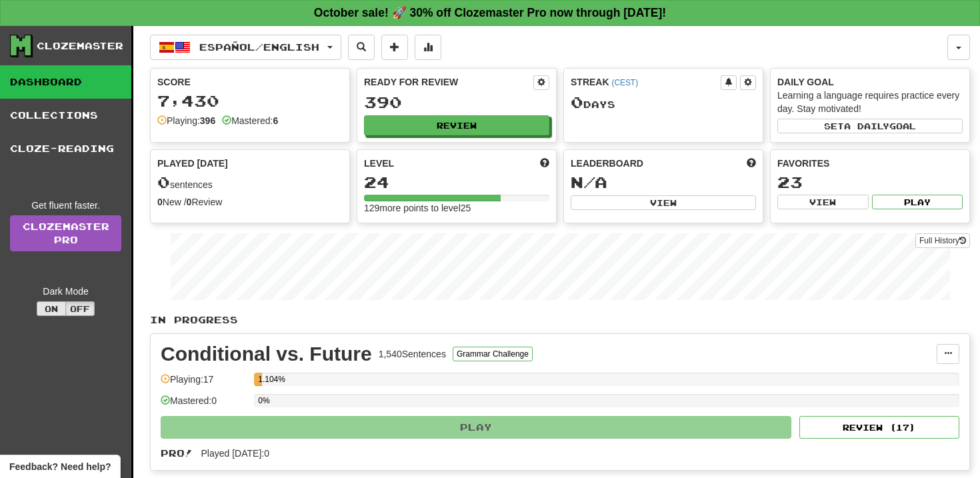 This screenshot has height=478, width=980. I want to click on div: 1,540 Sentences, so click(412, 354).